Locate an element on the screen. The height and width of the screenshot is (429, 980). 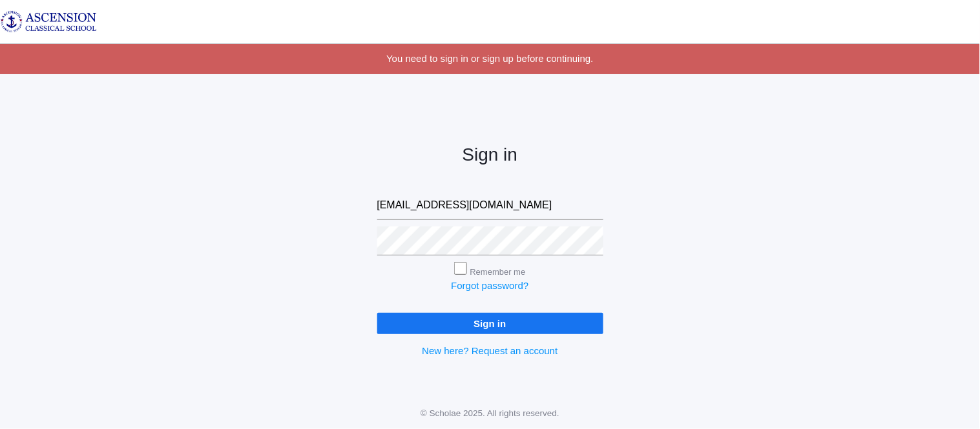
a: Forgot password? is located at coordinates (490, 285).